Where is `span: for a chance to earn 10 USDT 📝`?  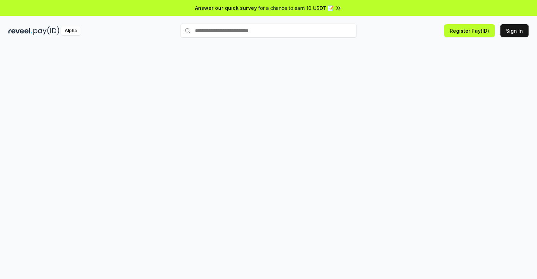
span: for a chance to earn 10 USDT 📝 is located at coordinates (296, 8).